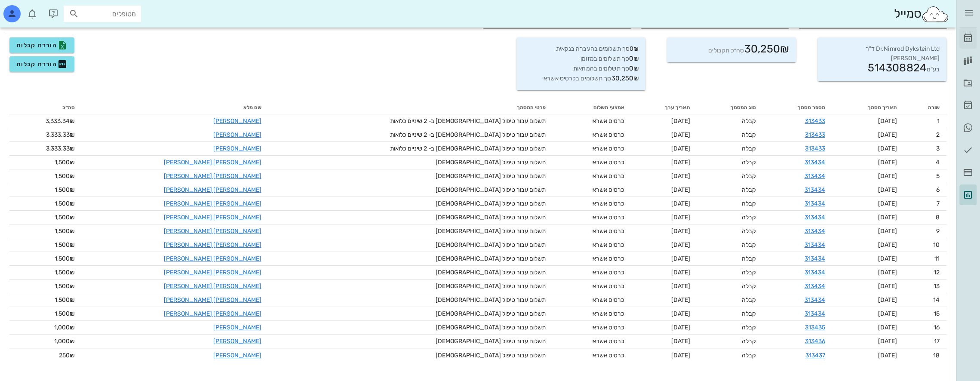 The width and height of the screenshot is (980, 381). What do you see at coordinates (797, 108) in the screenshot?
I see `th: מספר מסמך` at bounding box center [797, 108].